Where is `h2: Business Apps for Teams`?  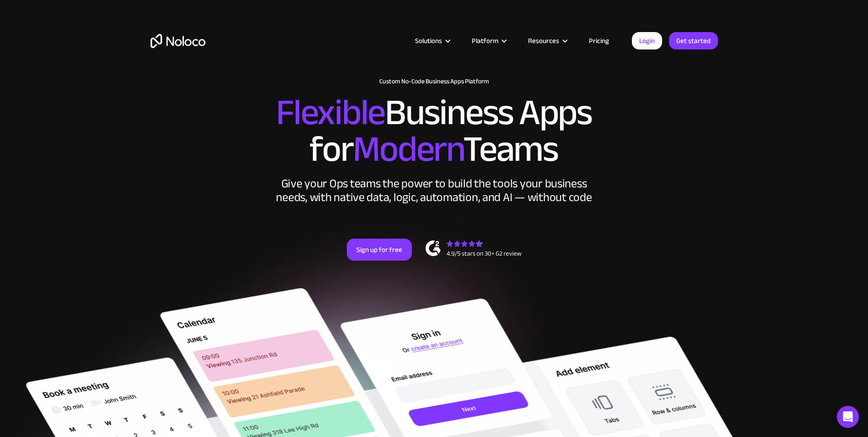 h2: Business Apps for Teams is located at coordinates (434, 131).